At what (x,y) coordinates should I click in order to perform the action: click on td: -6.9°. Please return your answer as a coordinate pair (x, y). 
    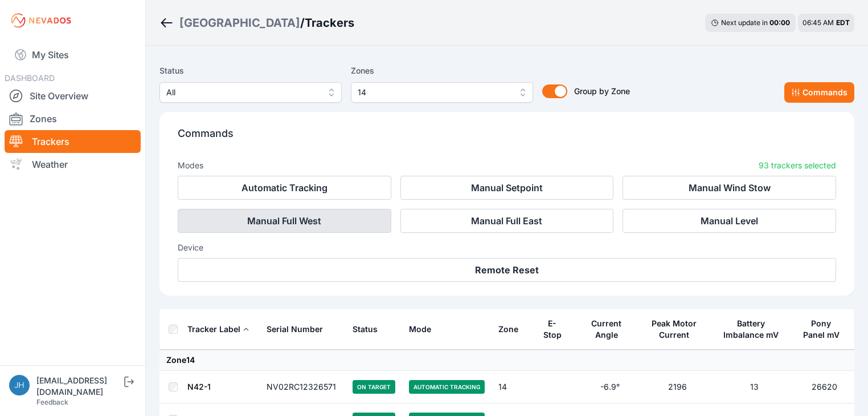
    Looking at the image, I should click on (610, 387).